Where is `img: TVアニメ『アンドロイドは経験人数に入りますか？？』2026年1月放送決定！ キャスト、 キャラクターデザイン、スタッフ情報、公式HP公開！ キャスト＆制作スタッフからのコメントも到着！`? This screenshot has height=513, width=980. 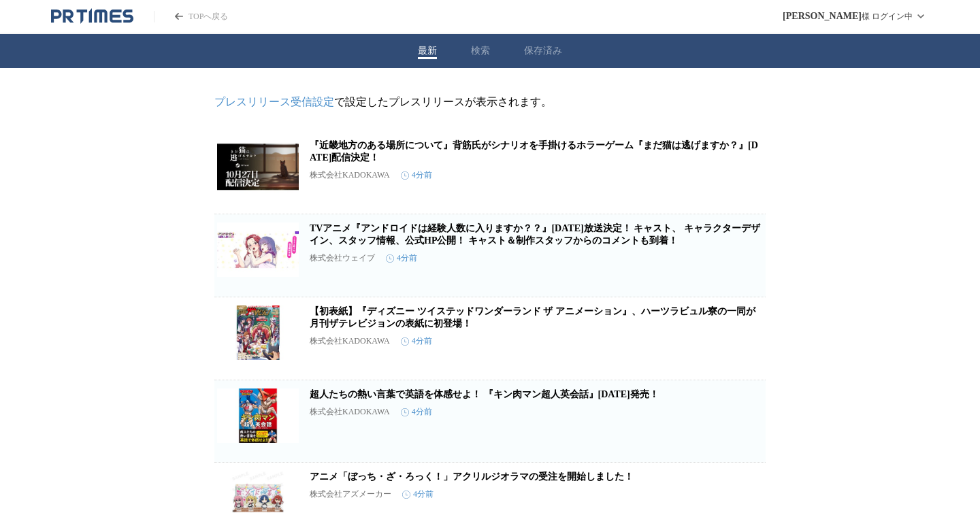 img: TVアニメ『アンドロイドは経験人数に入りますか？？』2026年1月放送決定！ キャスト、 キャラクターデザイン、スタッフ情報、公式HP公開！ キャスト＆制作スタッフからのコメントも到着！ is located at coordinates (258, 250).